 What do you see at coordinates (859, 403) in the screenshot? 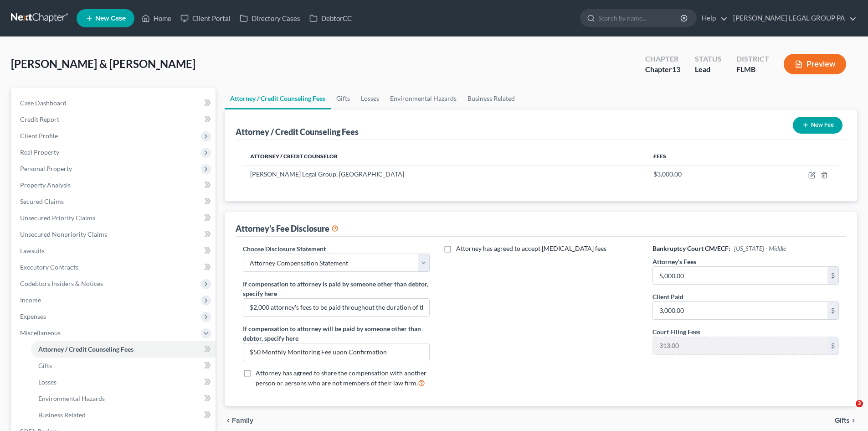
I see `span: 3` at bounding box center [859, 403].